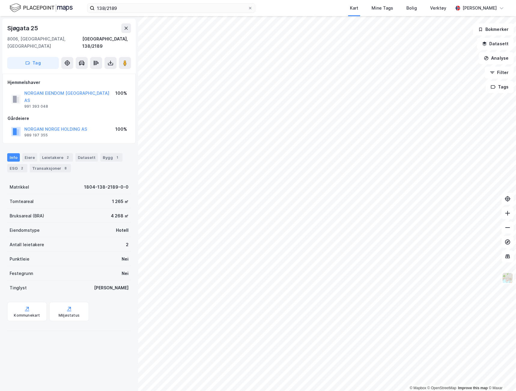  What do you see at coordinates (86, 158) in the screenshot?
I see `div: Datasett` at bounding box center [86, 158].